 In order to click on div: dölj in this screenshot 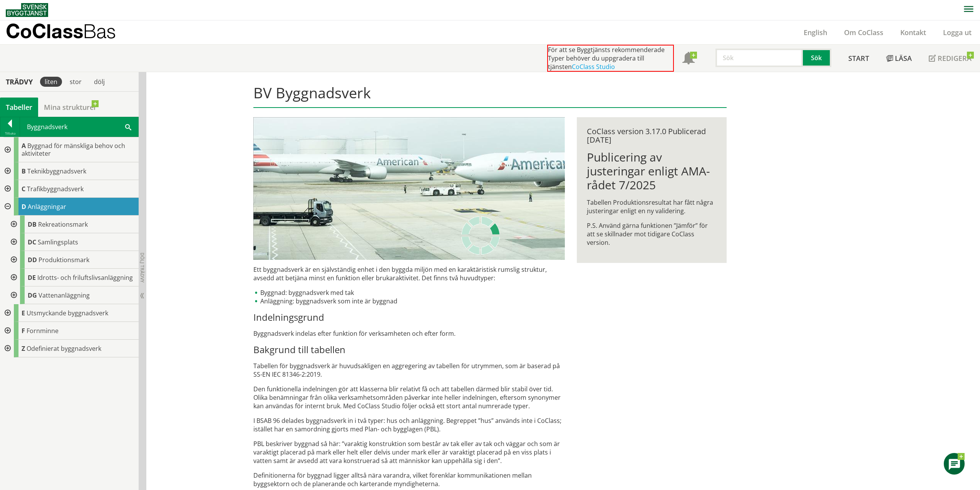, I will do `click(99, 82)`.